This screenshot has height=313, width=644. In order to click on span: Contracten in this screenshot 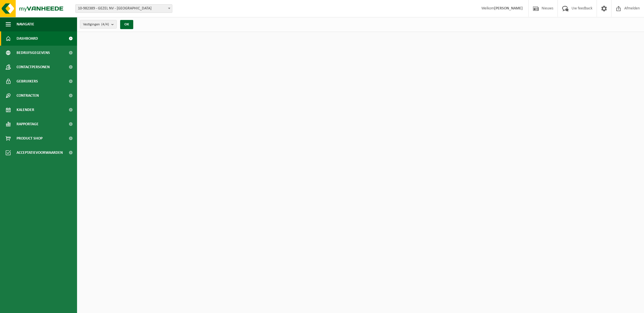, I will do `click(28, 96)`.